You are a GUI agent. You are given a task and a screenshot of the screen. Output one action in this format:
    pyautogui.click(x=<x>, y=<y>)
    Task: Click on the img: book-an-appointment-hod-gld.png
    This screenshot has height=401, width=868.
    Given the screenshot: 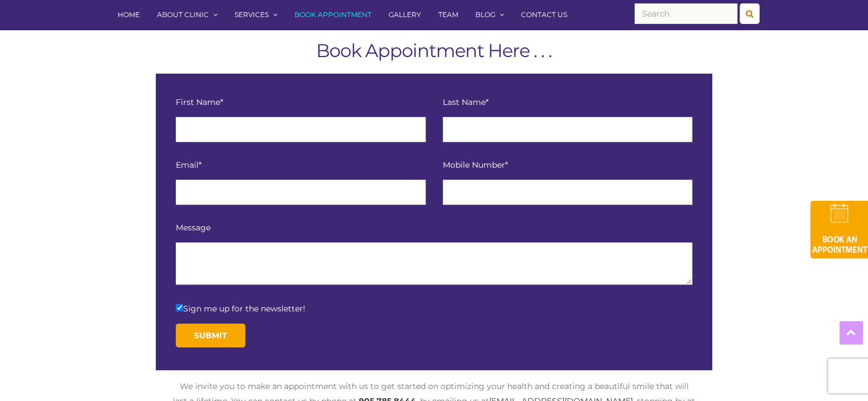 What is the action you would take?
    pyautogui.click(x=839, y=229)
    